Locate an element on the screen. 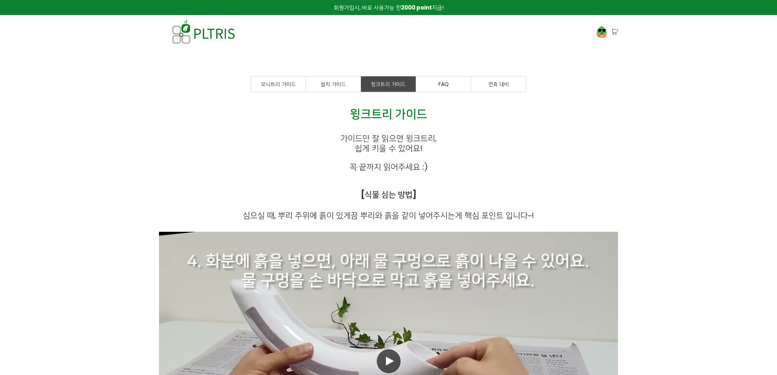  span: 가이드만 잘 읽으면 윙크트리, is located at coordinates (389, 138).